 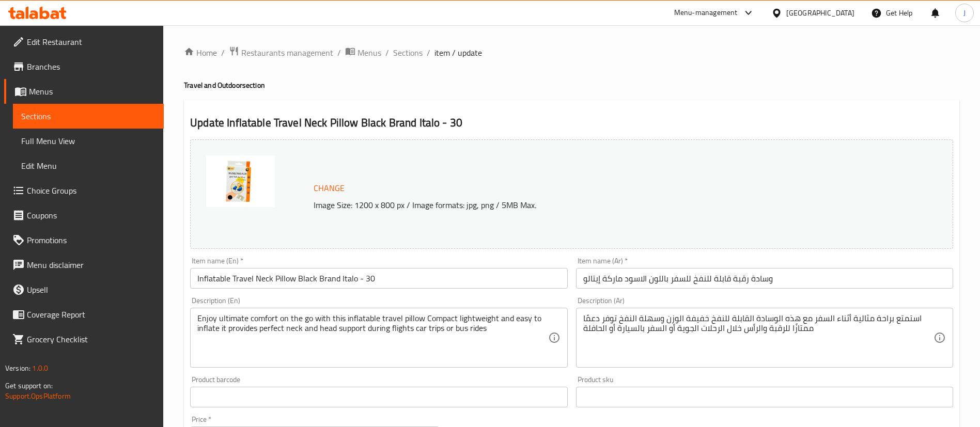 I want to click on h4: Travel and Outdoor section, so click(x=571, y=85).